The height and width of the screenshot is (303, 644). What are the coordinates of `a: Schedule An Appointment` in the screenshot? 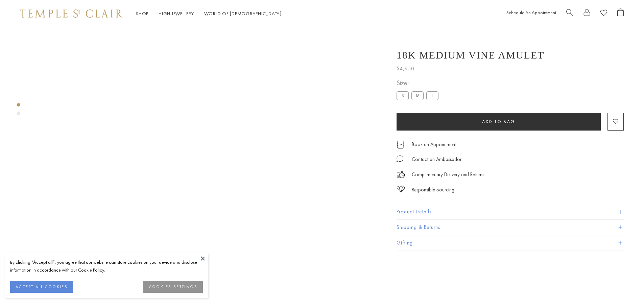 It's located at (531, 13).